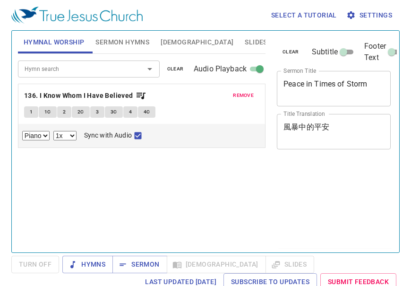  Describe the element at coordinates (334, 131) in the screenshot. I see `textarea: 風暴中的平安` at that location.